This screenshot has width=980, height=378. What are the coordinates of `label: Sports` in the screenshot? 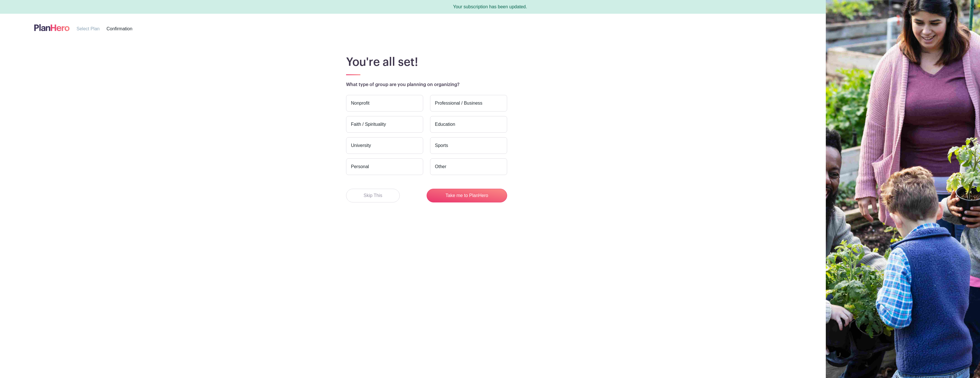 It's located at (468, 145).